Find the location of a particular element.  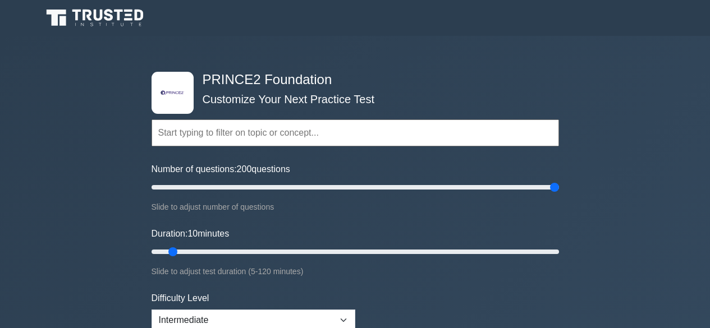

span: 10 is located at coordinates (193, 233).